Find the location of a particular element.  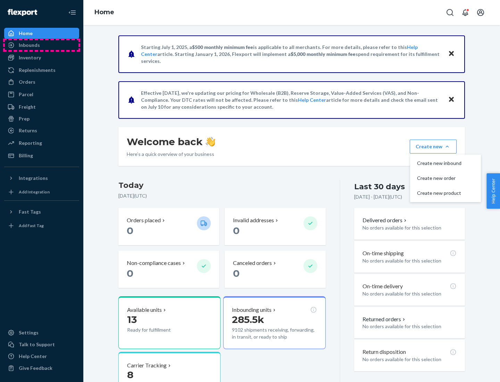

div: Settings is located at coordinates (28, 333).